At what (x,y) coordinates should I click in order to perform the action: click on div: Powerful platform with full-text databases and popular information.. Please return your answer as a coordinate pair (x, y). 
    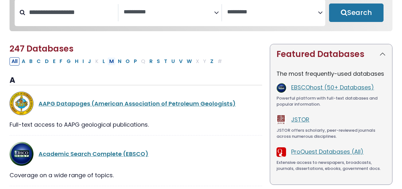
    Looking at the image, I should click on (331, 101).